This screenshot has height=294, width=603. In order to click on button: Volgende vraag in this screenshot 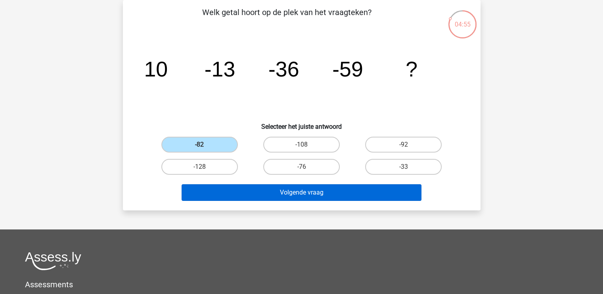, I will do `click(301, 193)`.